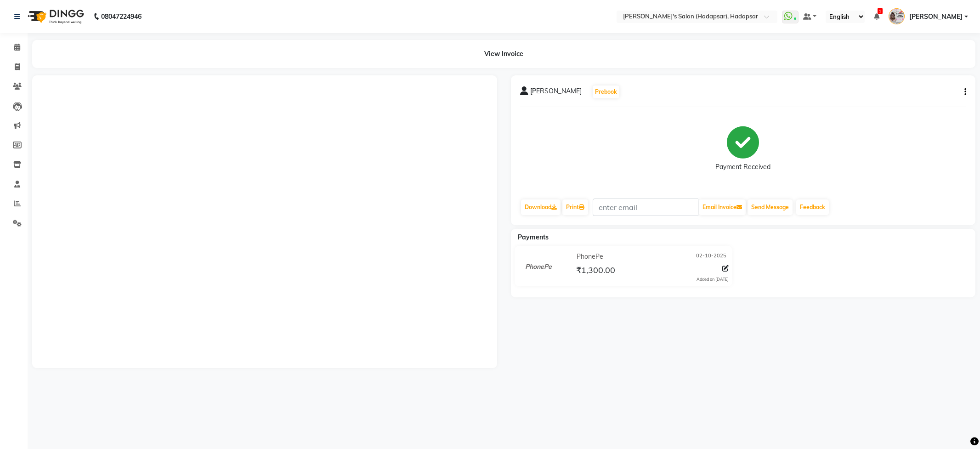 The height and width of the screenshot is (449, 980). I want to click on span: ₹1,300.00, so click(596, 272).